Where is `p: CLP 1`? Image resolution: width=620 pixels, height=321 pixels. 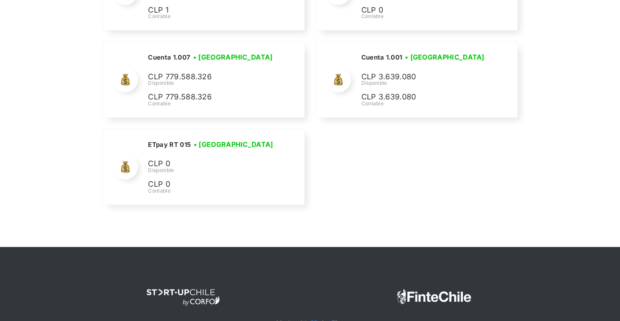 p: CLP 1 is located at coordinates (211, 10).